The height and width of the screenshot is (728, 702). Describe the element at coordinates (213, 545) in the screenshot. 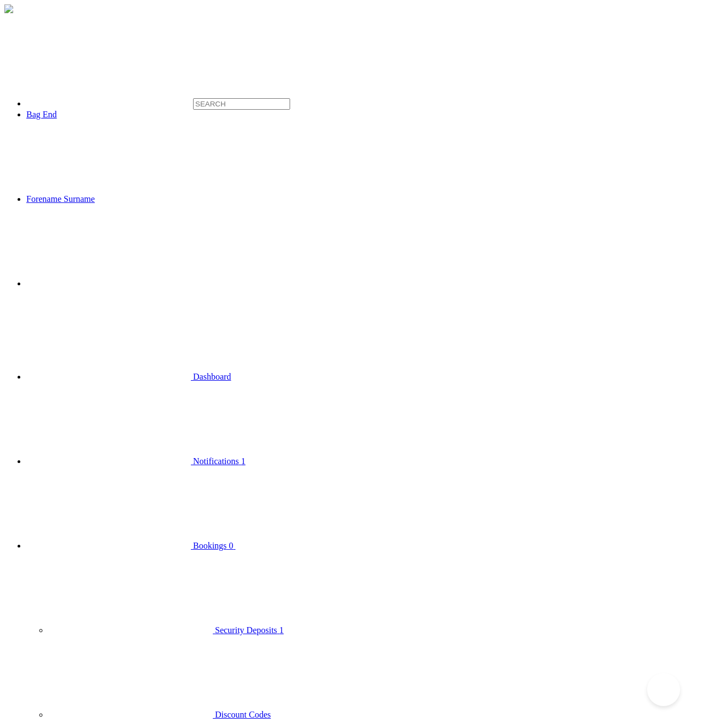

I see `a: Bookings 0` at that location.